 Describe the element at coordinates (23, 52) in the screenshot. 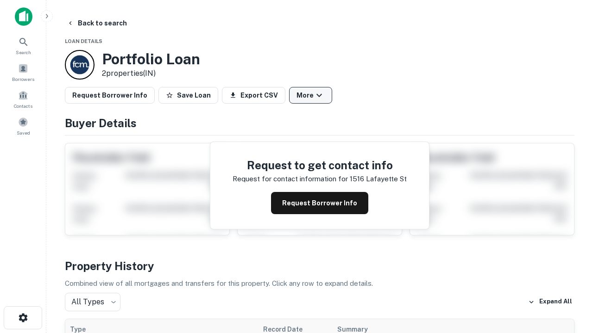

I see `span: Search` at that location.